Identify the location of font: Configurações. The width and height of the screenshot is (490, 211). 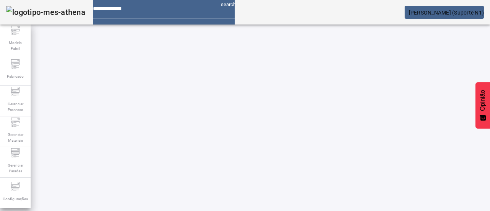
(15, 199).